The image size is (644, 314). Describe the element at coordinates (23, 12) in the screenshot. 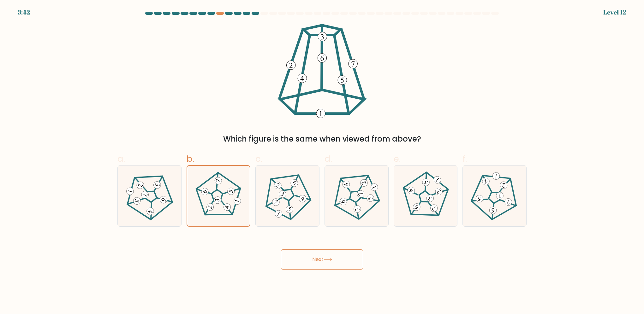

I see `div: 3:42` at that location.